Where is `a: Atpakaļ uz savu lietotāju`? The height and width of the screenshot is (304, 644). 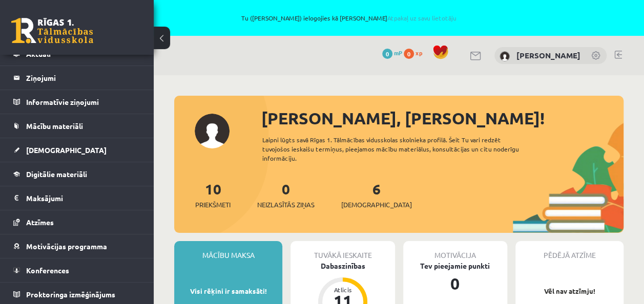
a: Atpakaļ uz savu lietotāju is located at coordinates (421, 18).